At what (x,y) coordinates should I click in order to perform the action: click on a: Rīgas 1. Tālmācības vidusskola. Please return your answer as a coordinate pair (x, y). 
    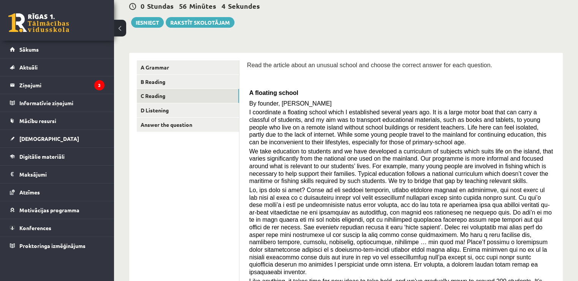
    Looking at the image, I should click on (39, 23).